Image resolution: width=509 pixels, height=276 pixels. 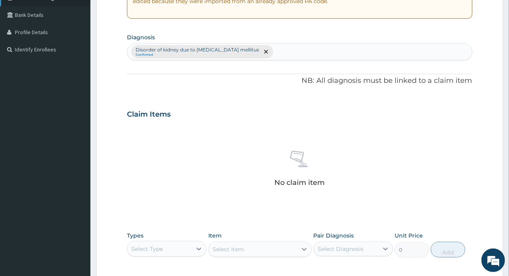 I want to click on h3: Claim Items, so click(x=149, y=115).